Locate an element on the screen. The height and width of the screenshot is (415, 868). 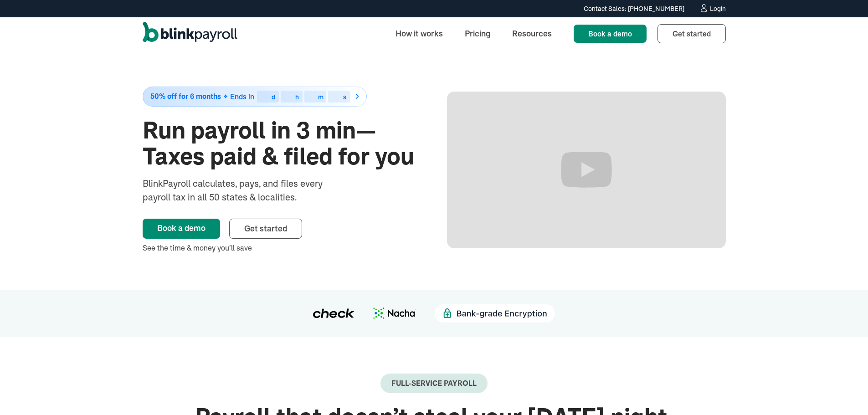
span: 50% off for 6 months is located at coordinates (186, 96).